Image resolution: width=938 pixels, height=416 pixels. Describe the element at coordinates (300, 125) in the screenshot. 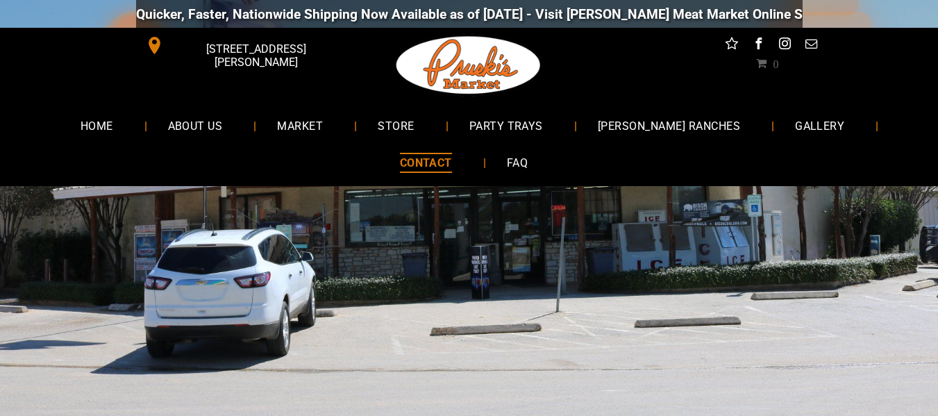

I see `a: MARKET` at that location.